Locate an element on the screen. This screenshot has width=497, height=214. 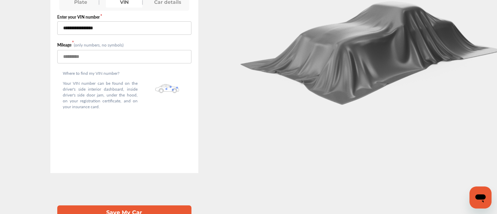
p: Your VIN number can be found on the driver's side interior dashboard, inside driver's side door j... is located at coordinates (100, 95).